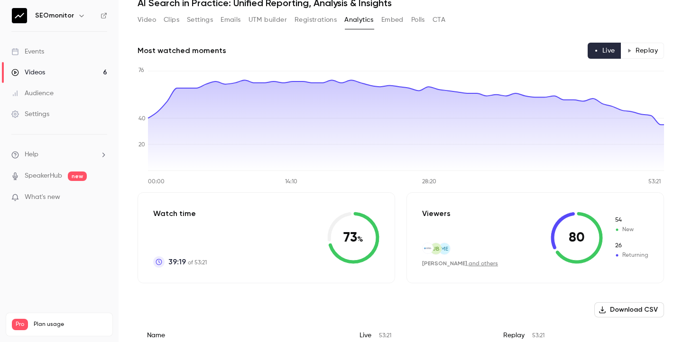 The width and height of the screenshot is (683, 342). What do you see at coordinates (418, 20) in the screenshot?
I see `button: Polls` at bounding box center [418, 20].